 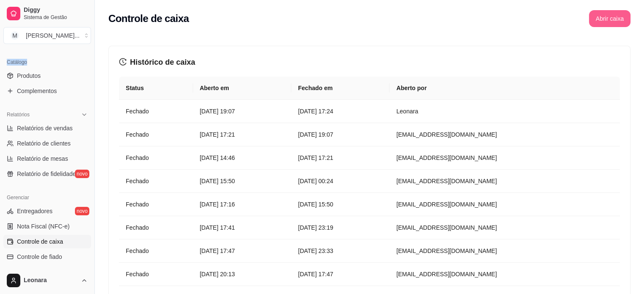 I want to click on span: Controle de caixa, so click(x=40, y=242).